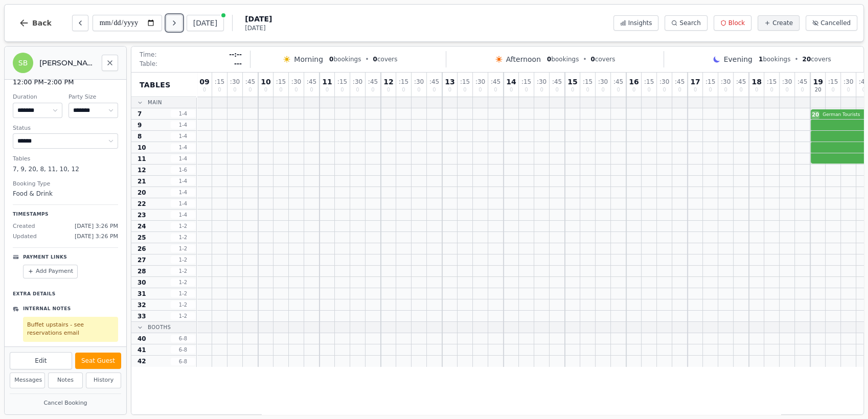 The width and height of the screenshot is (868, 419). I want to click on button: Search, so click(686, 23).